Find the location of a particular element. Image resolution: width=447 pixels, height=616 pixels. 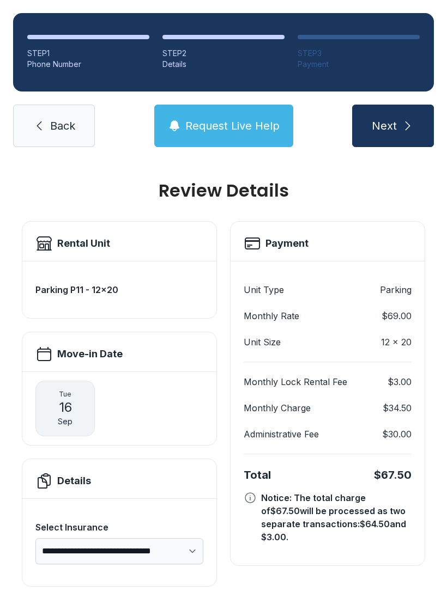

h2: Payment is located at coordinates (287, 244).